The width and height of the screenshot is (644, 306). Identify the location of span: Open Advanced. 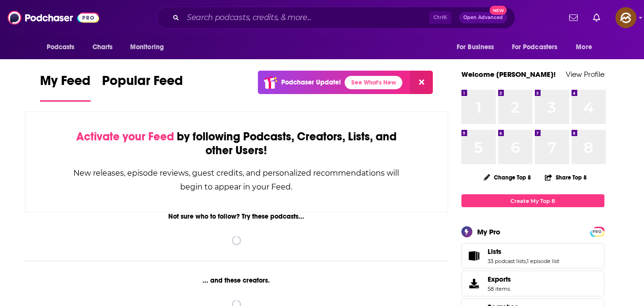
(483, 17).